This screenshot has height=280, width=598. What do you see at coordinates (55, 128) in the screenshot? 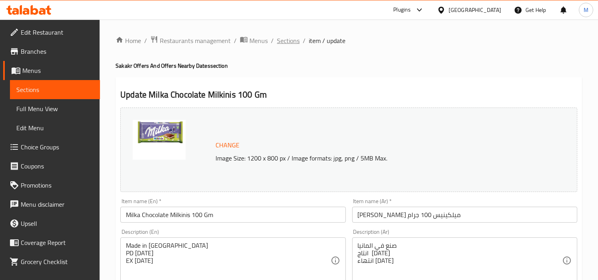
I see `a: Edit Menu` at bounding box center [55, 128].